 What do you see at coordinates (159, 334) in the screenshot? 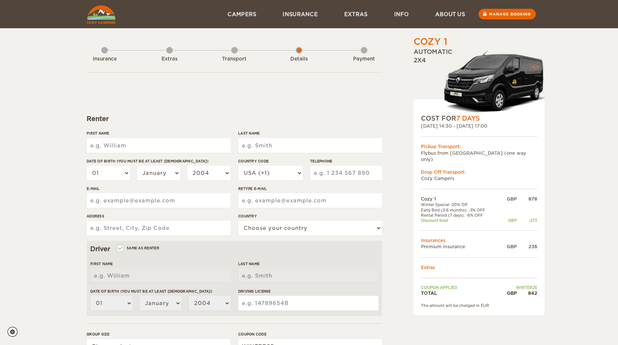
I see `label: Group size` at bounding box center [159, 334].